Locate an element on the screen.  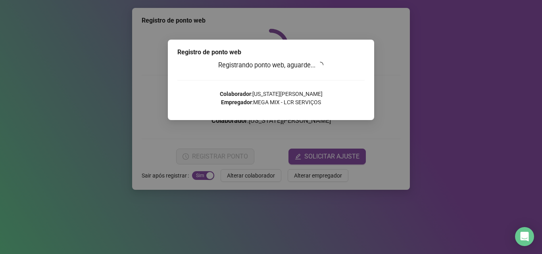
strong: Empregador is located at coordinates (236, 102).